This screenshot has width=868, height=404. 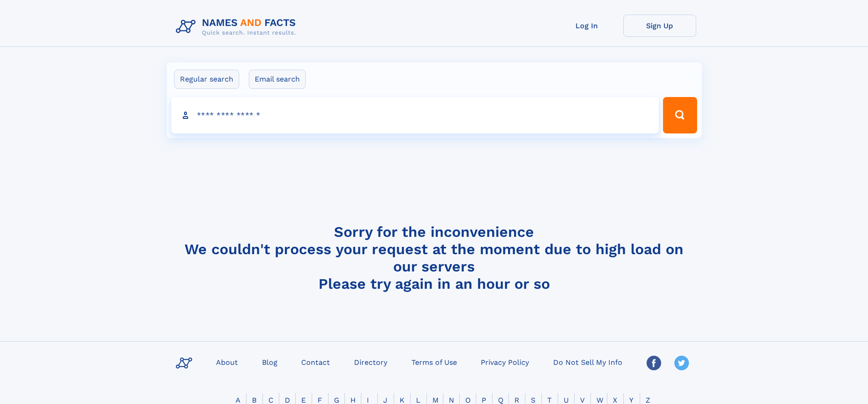 I want to click on a: Privacy Policy, so click(x=505, y=362).